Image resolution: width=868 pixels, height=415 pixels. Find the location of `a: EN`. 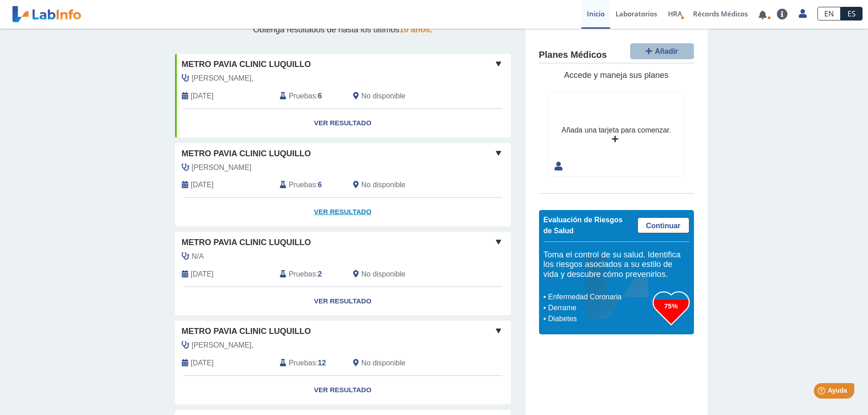

a: EN is located at coordinates (829, 14).